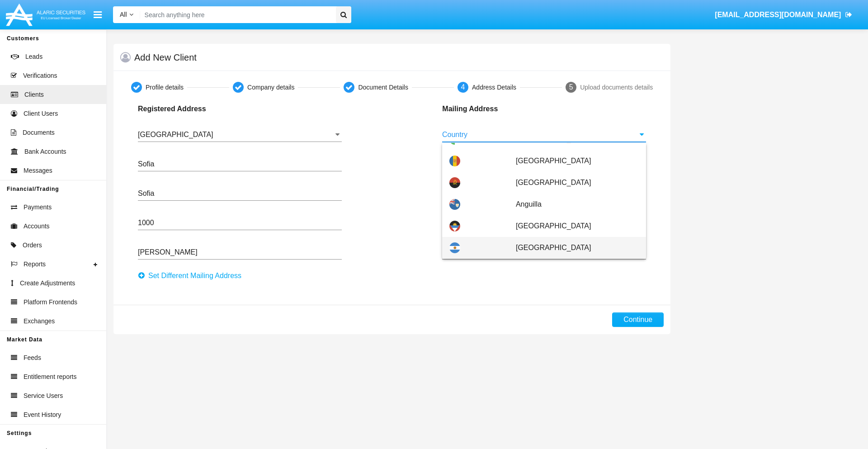 The width and height of the screenshot is (868, 449). Describe the element at coordinates (165, 57) in the screenshot. I see `h5: Add New Client` at that location.